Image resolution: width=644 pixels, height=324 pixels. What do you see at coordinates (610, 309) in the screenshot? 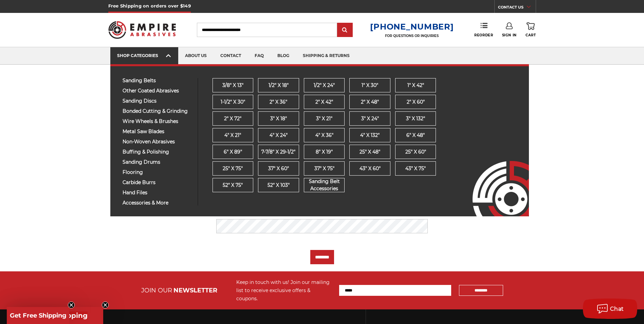
I see `button: Chat` at bounding box center [610, 309].